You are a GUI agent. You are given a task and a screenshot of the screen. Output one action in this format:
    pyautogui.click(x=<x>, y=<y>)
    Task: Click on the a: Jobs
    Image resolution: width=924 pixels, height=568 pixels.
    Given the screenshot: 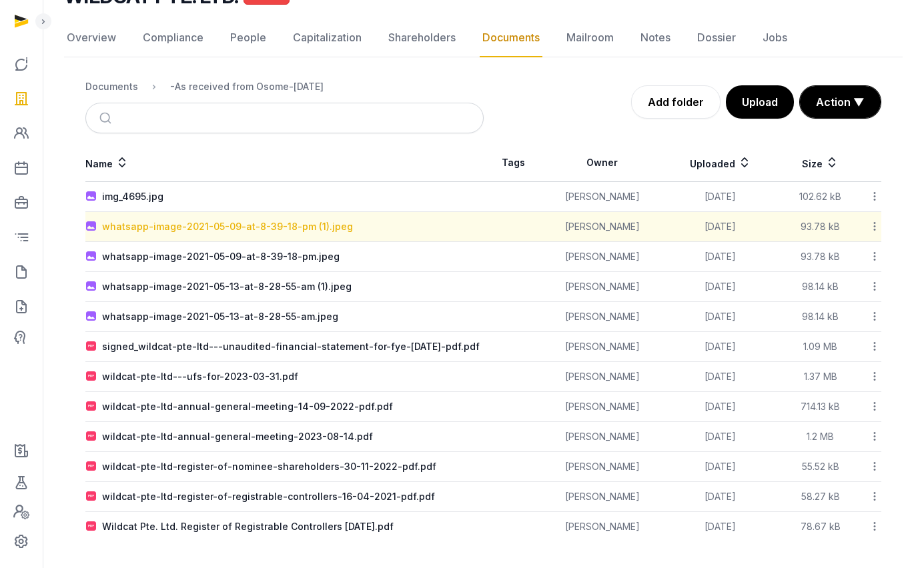 What is the action you would take?
    pyautogui.click(x=775, y=38)
    